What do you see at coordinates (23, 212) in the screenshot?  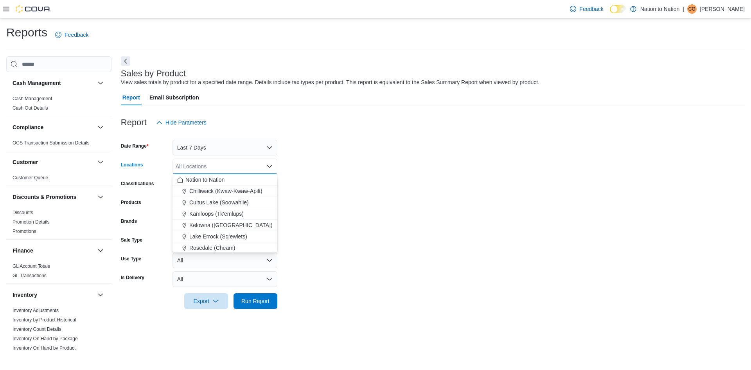 I see `span: Discounts` at bounding box center [23, 212].